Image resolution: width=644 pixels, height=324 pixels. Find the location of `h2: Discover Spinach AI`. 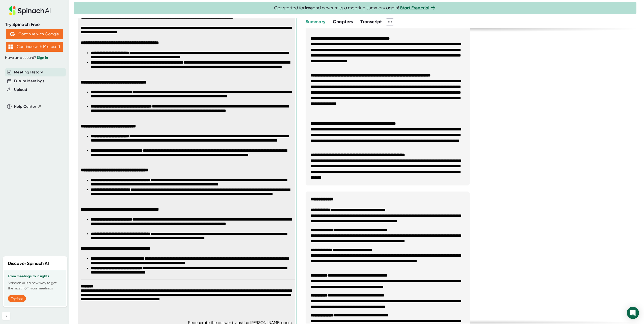

h2: Discover Spinach AI is located at coordinates (28, 263).